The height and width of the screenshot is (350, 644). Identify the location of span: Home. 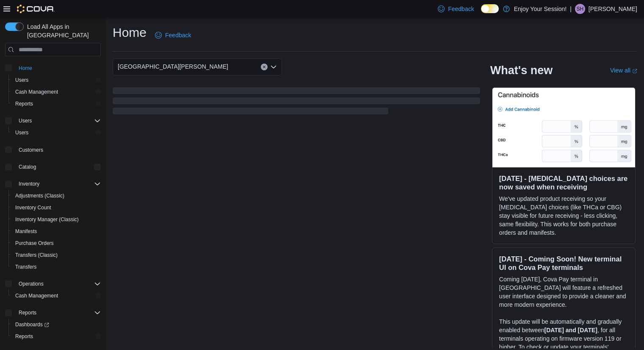
(25, 68).